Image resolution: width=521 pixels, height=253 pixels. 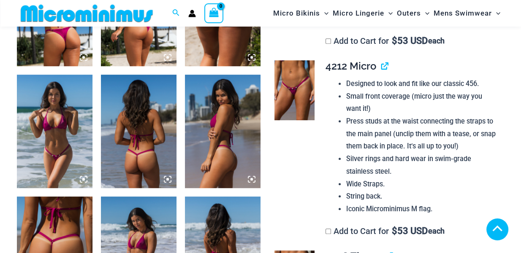 I want to click on span: Outers, so click(x=409, y=13).